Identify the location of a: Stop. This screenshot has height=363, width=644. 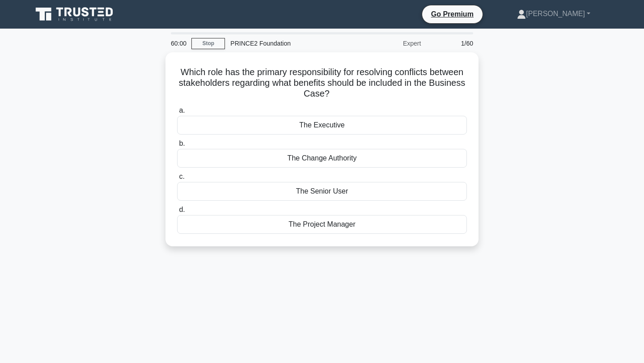
(208, 44).